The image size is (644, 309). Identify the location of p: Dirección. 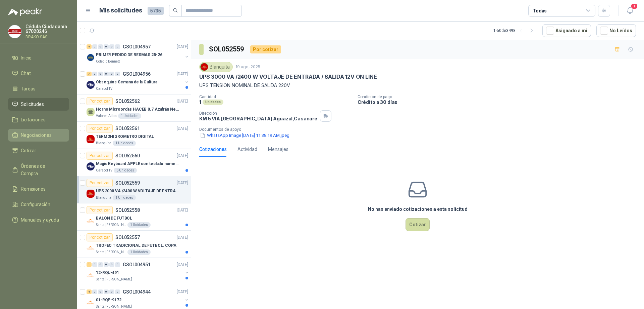
(258, 113).